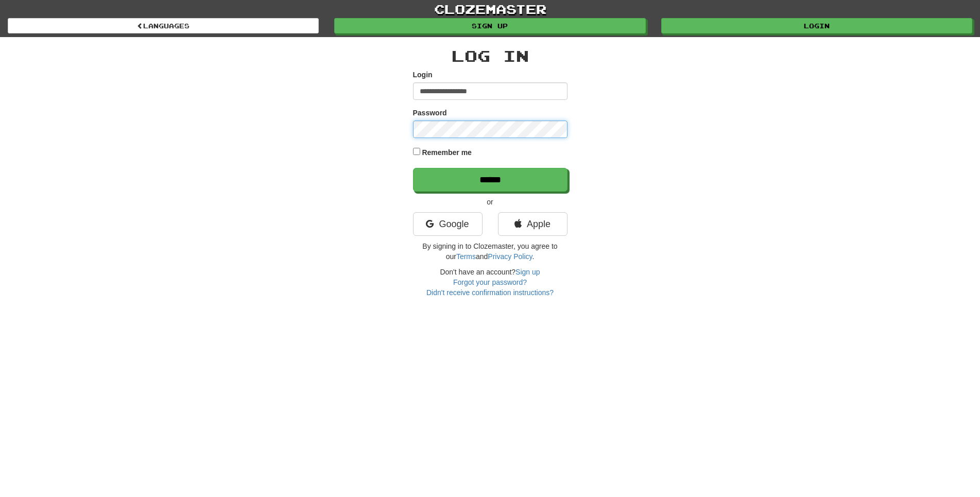 The height and width of the screenshot is (497, 980). I want to click on a: Google, so click(447, 224).